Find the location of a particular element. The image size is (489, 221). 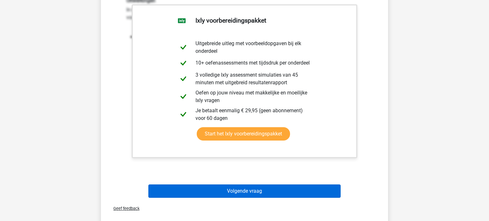

button: Volgende vraag is located at coordinates (244, 191).